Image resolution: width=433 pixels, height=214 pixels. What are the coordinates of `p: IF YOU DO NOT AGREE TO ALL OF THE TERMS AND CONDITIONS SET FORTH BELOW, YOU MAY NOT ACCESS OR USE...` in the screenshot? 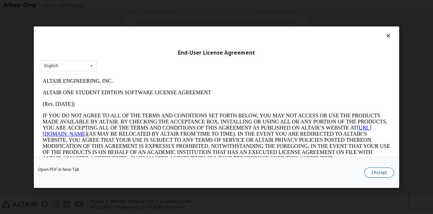 It's located at (177, 62).